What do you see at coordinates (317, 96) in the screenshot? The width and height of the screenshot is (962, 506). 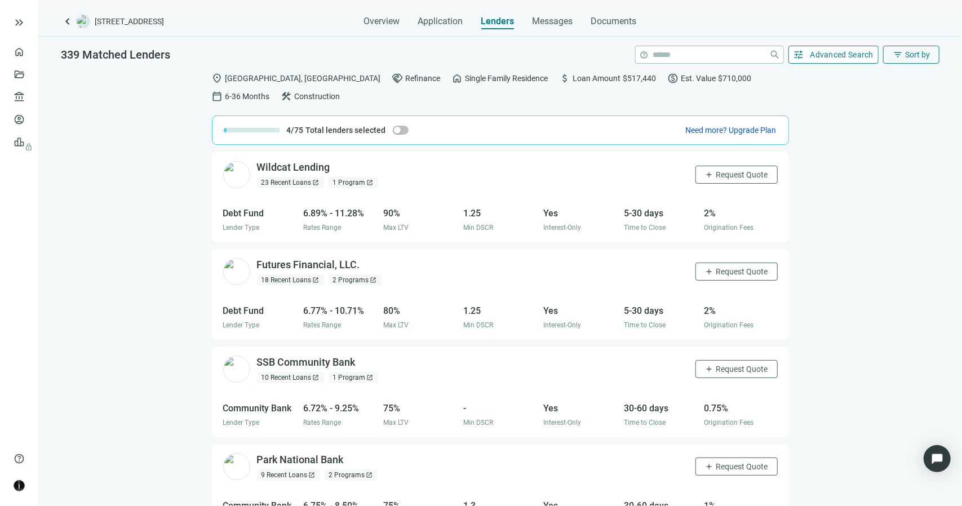 I see `span: Construction` at bounding box center [317, 96].